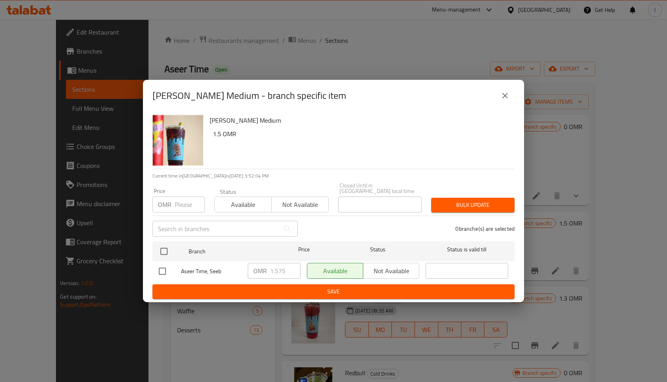 This screenshot has width=667, height=382. I want to click on input: Search in branches, so click(216, 229).